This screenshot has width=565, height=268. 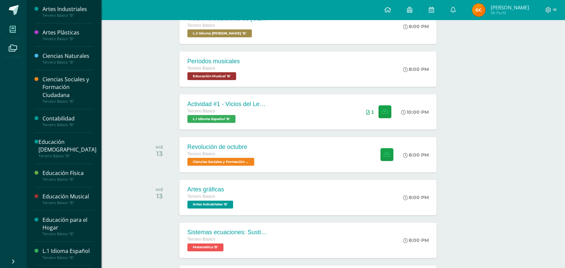 I want to click on div: Ciencias Naturales, so click(x=68, y=56).